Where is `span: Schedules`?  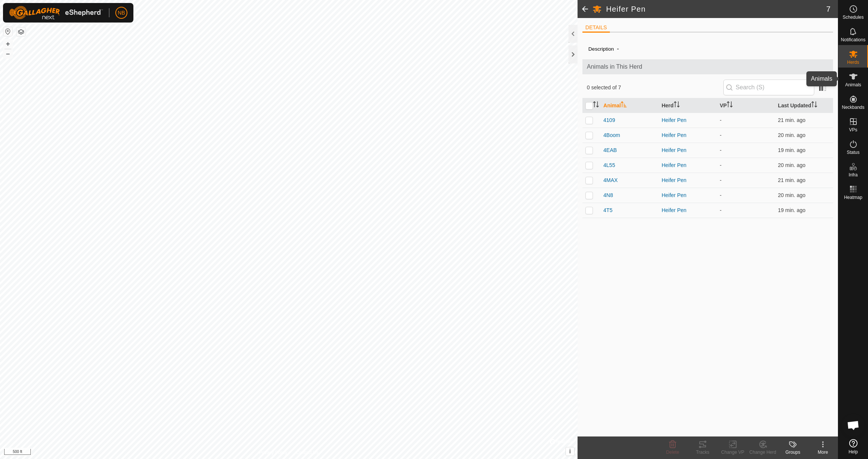 span: Schedules is located at coordinates (852, 18).